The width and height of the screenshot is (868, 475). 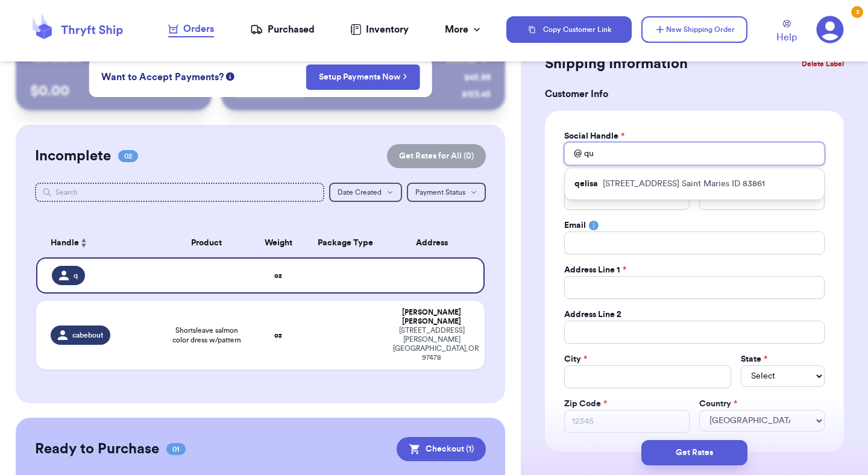 What do you see at coordinates (176, 449) in the screenshot?
I see `span: 01` at bounding box center [176, 449].